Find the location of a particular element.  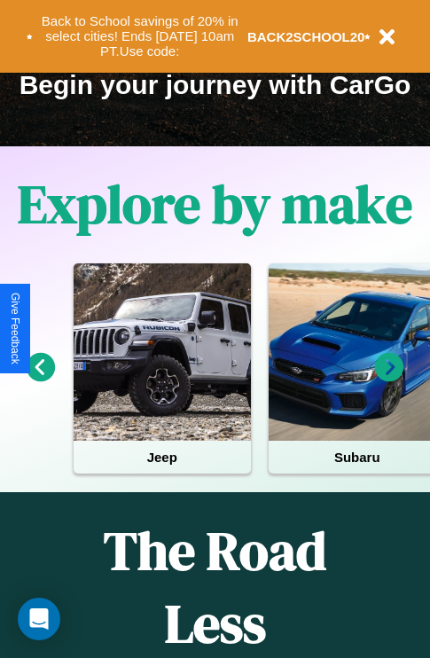

h1: Explore by make is located at coordinates (215, 204).